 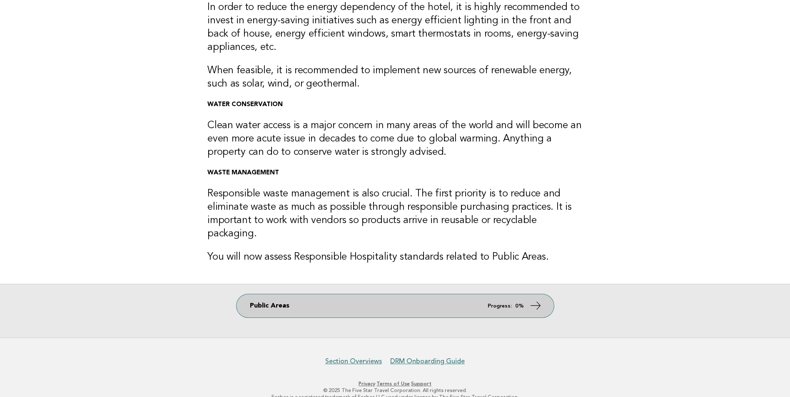 What do you see at coordinates (500, 306) in the screenshot?
I see `em: Progress:` at bounding box center [500, 306].